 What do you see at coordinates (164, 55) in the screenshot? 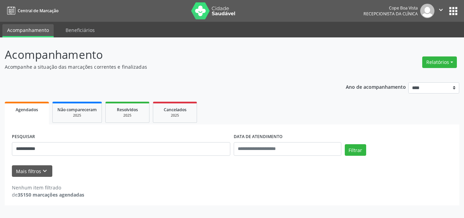
I see `p: Acompanhamento` at bounding box center [164, 55].